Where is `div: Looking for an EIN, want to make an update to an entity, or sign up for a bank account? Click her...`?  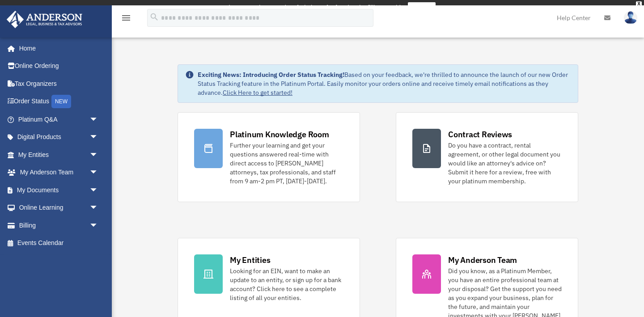 div: Looking for an EIN, want to make an update to an entity, or sign up for a bank account? Click her... is located at coordinates (287, 285).